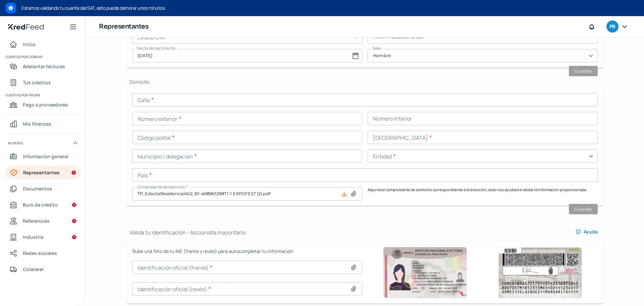  Describe the element at coordinates (43, 57) in the screenshot. I see `span: Cuentas por cobrar` at that location.